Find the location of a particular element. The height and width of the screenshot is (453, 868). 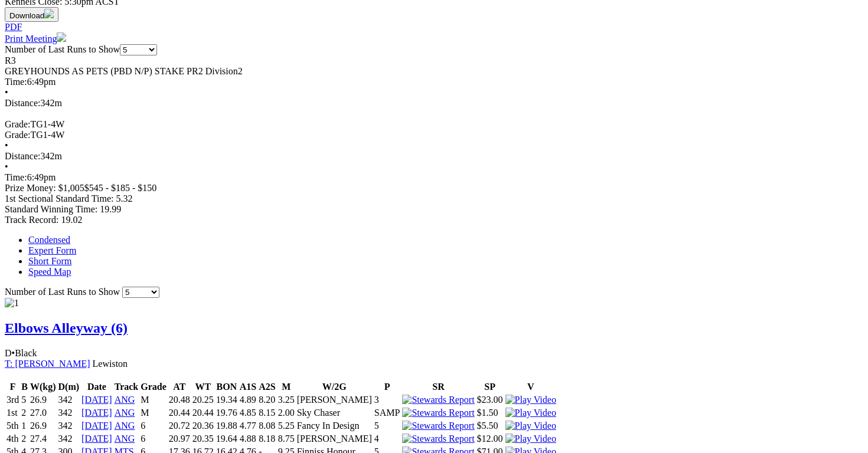

td: 4.85 is located at coordinates (248, 413).